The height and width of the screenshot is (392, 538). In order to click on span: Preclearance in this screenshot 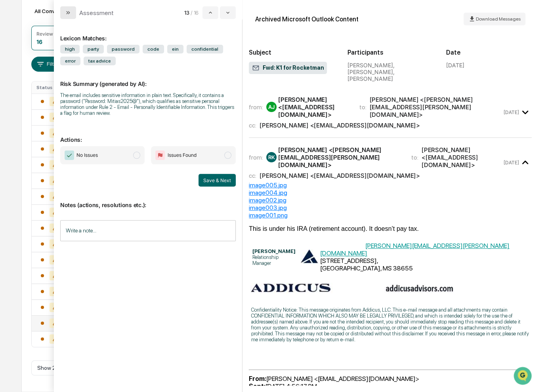, I will do `click(33, 166)`.